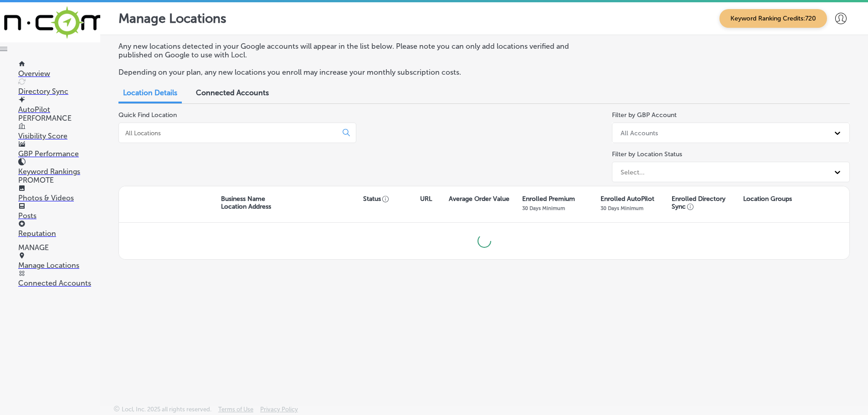 This screenshot has height=415, width=868. What do you see at coordinates (59, 233) in the screenshot?
I see `p: Reputation` at bounding box center [59, 233].